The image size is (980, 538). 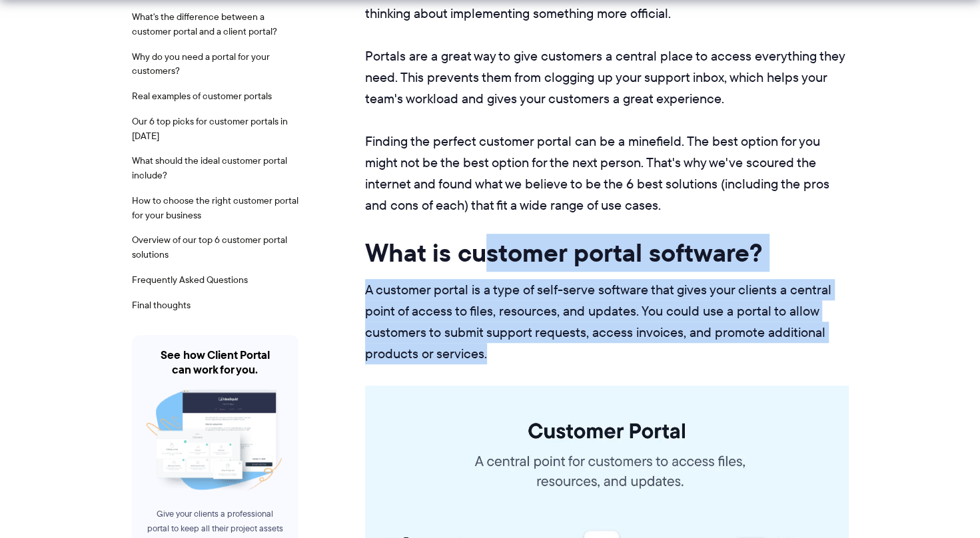 I want to click on p: A customer portal is a type of self-serve software that gives your clients a central point of acc..., so click(x=607, y=321).